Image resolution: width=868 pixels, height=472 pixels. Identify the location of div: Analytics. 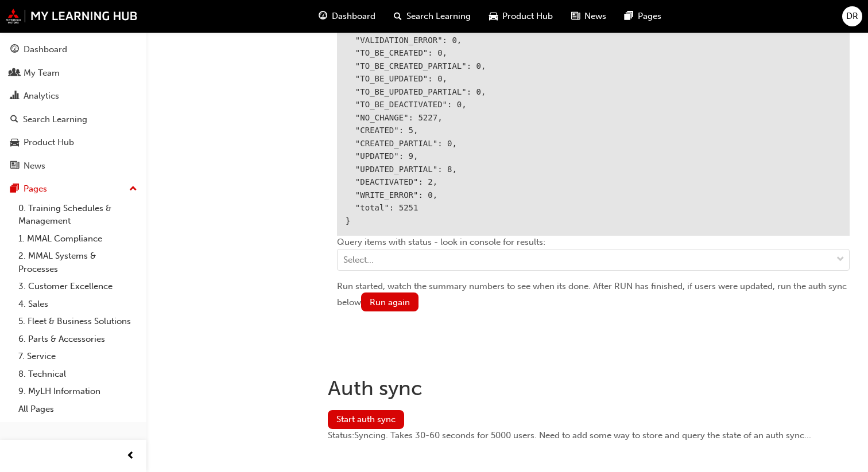
(41, 96).